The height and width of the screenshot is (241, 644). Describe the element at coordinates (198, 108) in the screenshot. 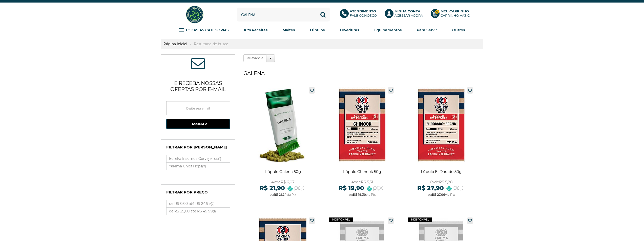

I see `input: Digite seu email` at that location.